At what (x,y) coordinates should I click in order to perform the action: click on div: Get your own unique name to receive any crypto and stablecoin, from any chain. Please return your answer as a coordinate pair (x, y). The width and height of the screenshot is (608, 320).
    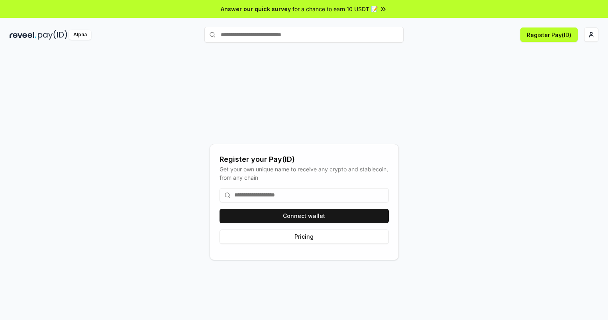
    Looking at the image, I should click on (304, 173).